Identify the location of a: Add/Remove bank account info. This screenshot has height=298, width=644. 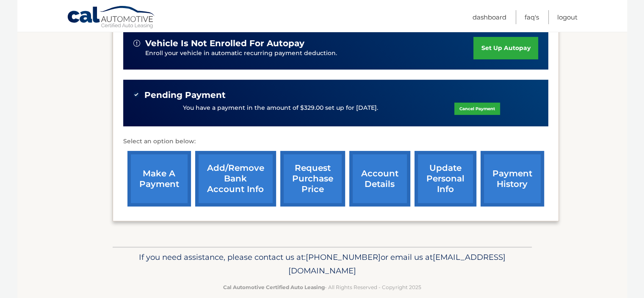
(235, 179).